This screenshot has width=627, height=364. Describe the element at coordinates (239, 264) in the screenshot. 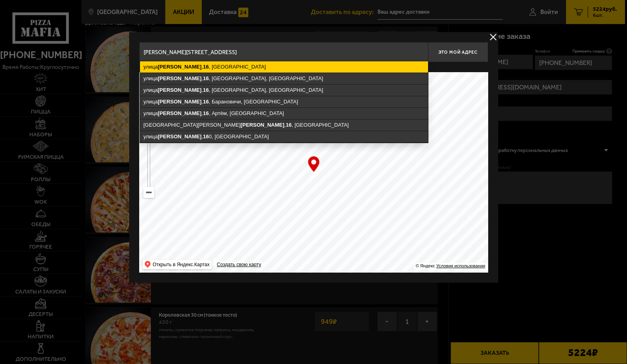

I see `a: Создать свою карту` at that location.